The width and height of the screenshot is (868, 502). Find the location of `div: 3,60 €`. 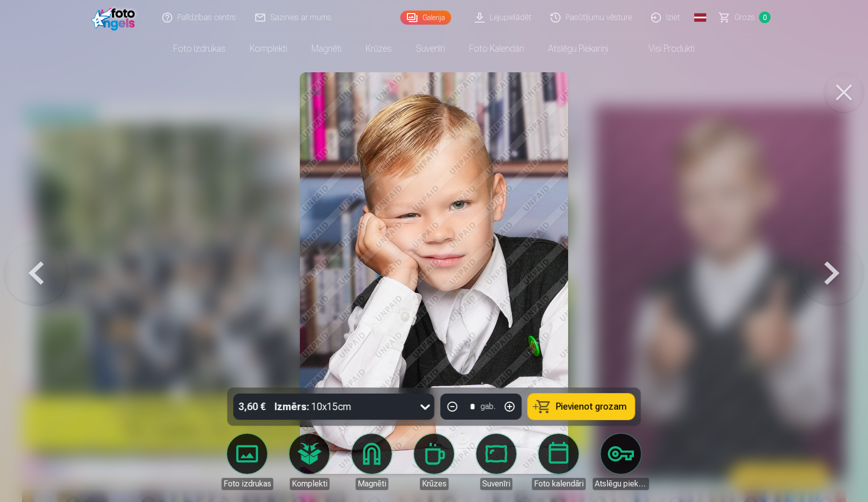

div: 3,60 € is located at coordinates (252, 407).